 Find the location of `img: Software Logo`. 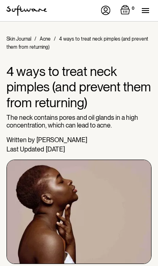

img: Software Logo is located at coordinates (27, 11).